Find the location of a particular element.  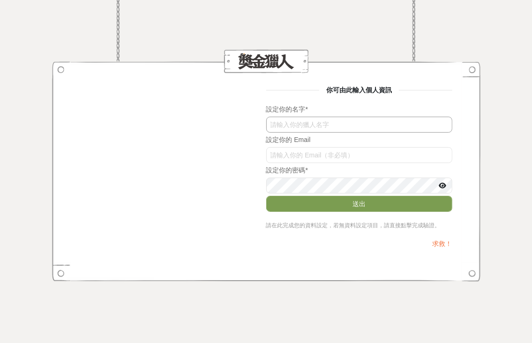

input: 請輸入你的 Email（非必填） is located at coordinates (359, 155).